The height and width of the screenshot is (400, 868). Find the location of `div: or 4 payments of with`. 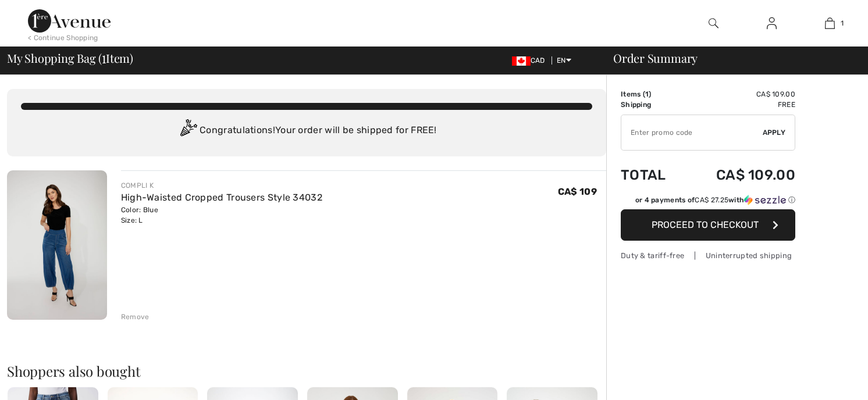

div: or 4 payments of with is located at coordinates (715, 200).